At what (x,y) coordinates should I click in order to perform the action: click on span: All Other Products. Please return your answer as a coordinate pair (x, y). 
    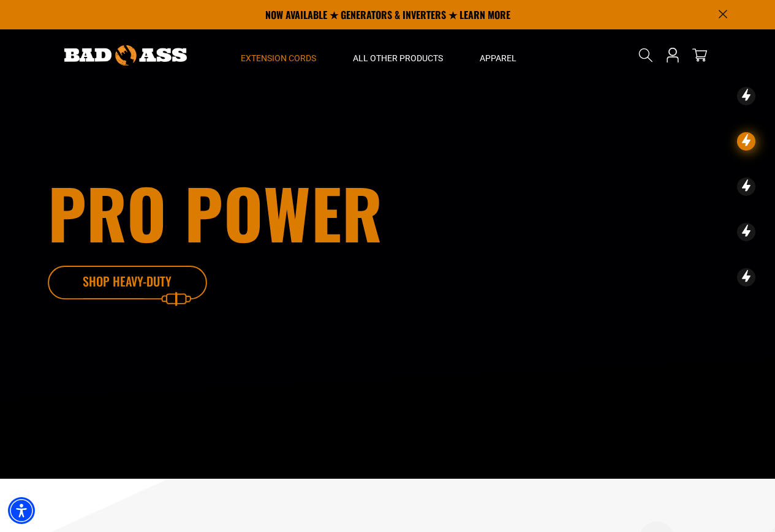
    Looking at the image, I should click on (398, 58).